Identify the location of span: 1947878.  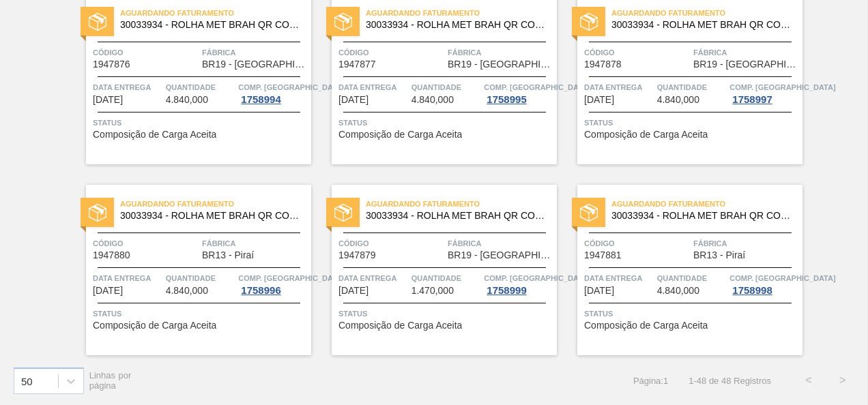
(602, 64).